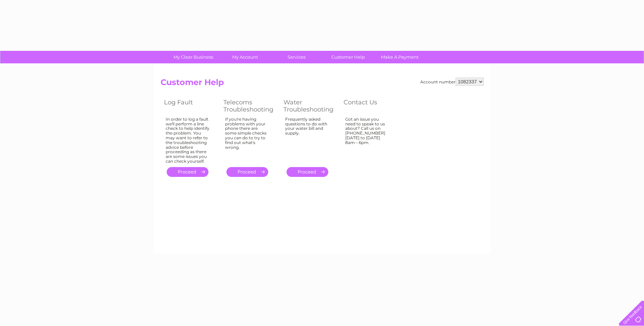 The image size is (644, 326). What do you see at coordinates (308, 139) in the screenshot?
I see `div: Frequently asked questions to do with your water bill and supply.` at bounding box center [308, 139].